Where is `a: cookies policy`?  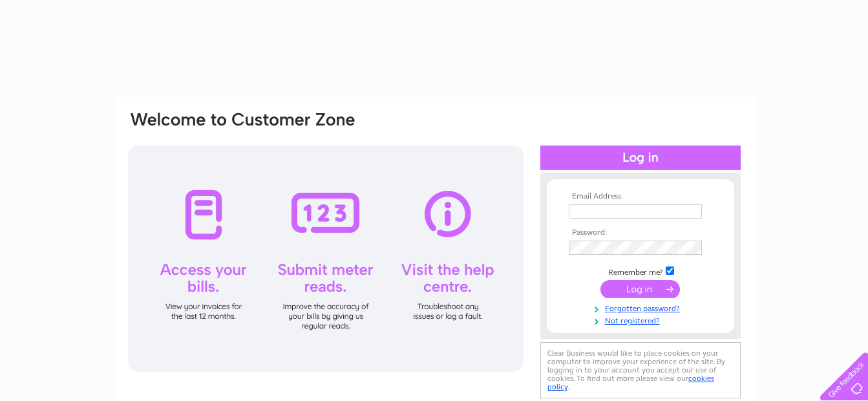 a: cookies policy is located at coordinates (631, 382).